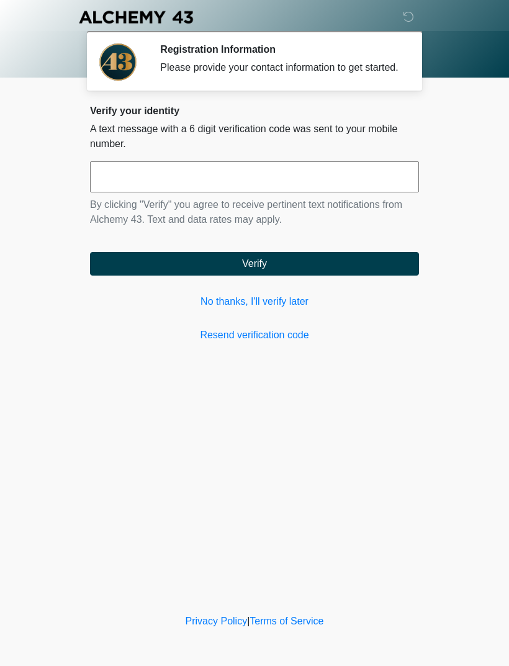 The height and width of the screenshot is (666, 509). What do you see at coordinates (280, 49) in the screenshot?
I see `h2: Registration Information` at bounding box center [280, 49].